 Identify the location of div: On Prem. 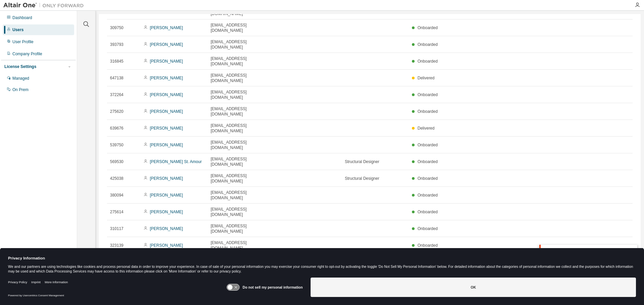
(21, 90).